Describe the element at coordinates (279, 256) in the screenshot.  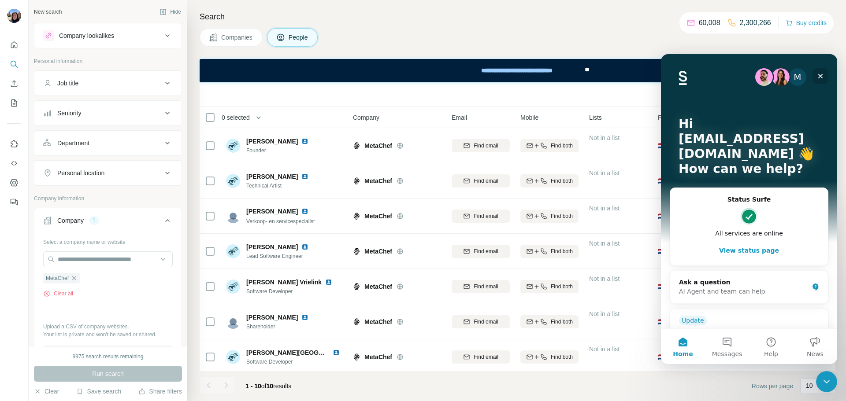
I see `span: Lead Software Engineer` at that location.